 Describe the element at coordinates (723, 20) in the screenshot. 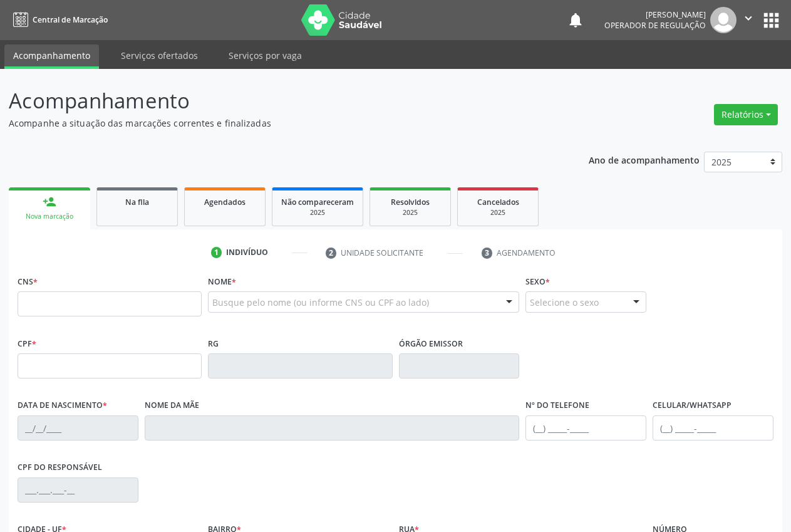

I see `img: img` at that location.